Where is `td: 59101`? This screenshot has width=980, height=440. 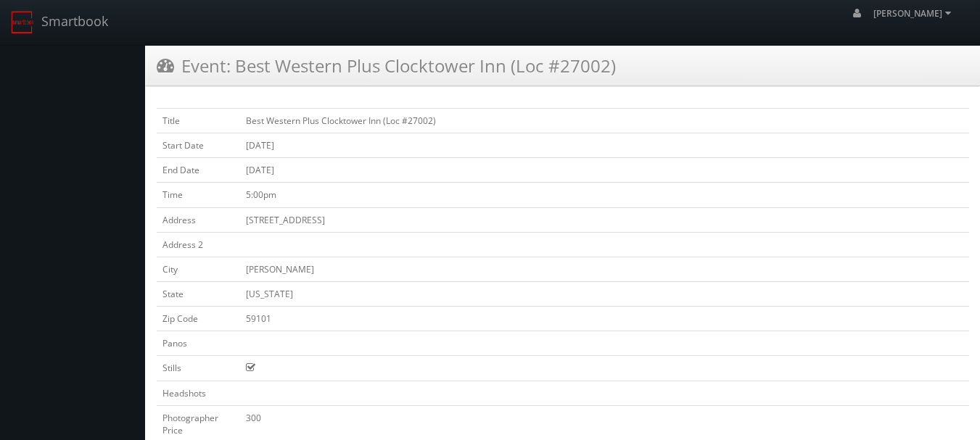 td: 59101 is located at coordinates (604, 319).